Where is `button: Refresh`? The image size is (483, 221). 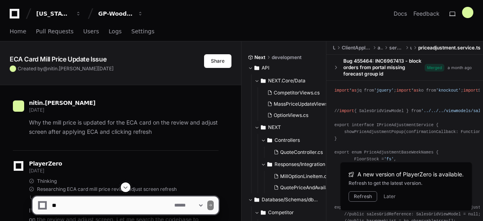
button: Refresh is located at coordinates (363, 197).